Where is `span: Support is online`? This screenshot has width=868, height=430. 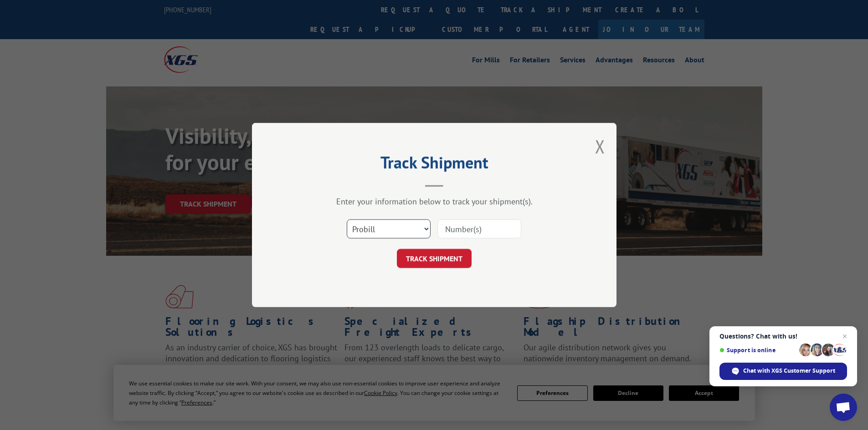
span: Support is online is located at coordinates (758, 350).